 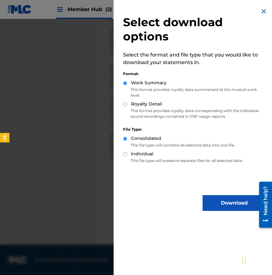 What do you see at coordinates (142, 154) in the screenshot?
I see `label: Individual` at bounding box center [142, 154].